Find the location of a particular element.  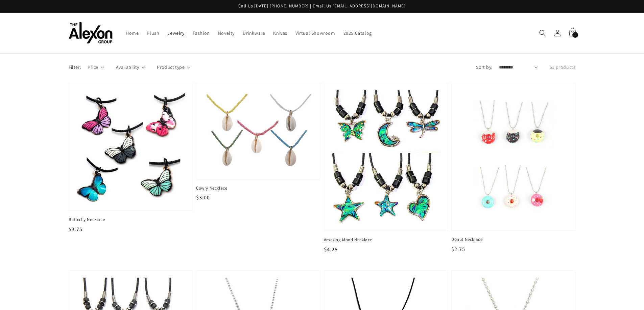

span: Price is located at coordinates (92, 67).